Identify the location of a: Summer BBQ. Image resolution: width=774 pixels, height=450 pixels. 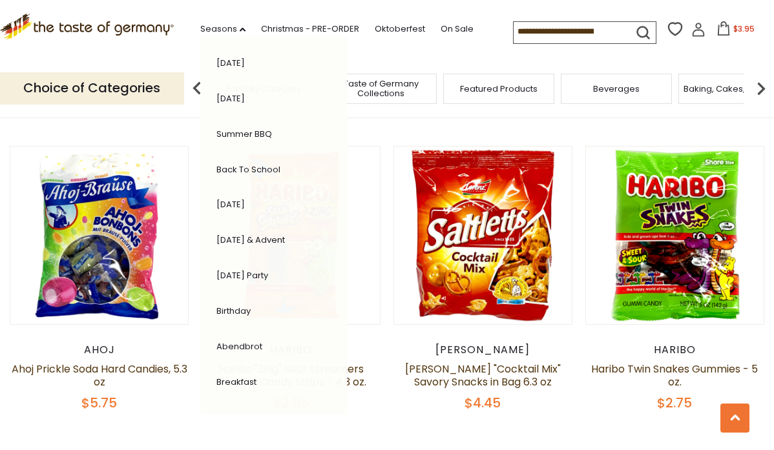
(244, 134).